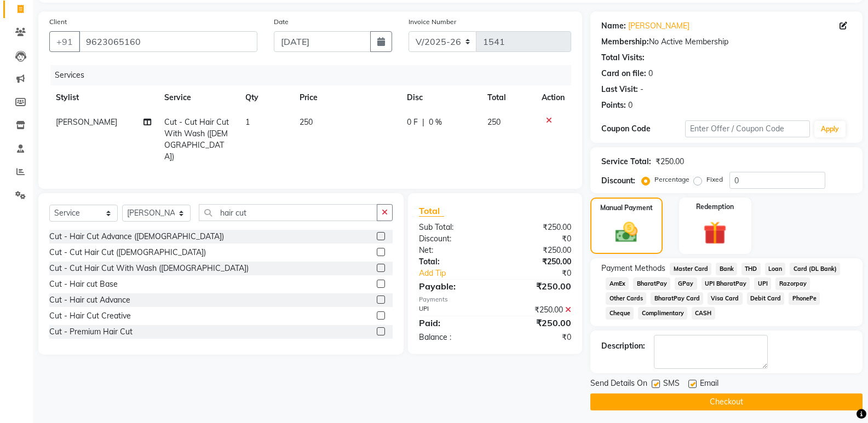 Image resolution: width=868 pixels, height=423 pixels. Describe the element at coordinates (830, 129) in the screenshot. I see `button: Apply` at that location.